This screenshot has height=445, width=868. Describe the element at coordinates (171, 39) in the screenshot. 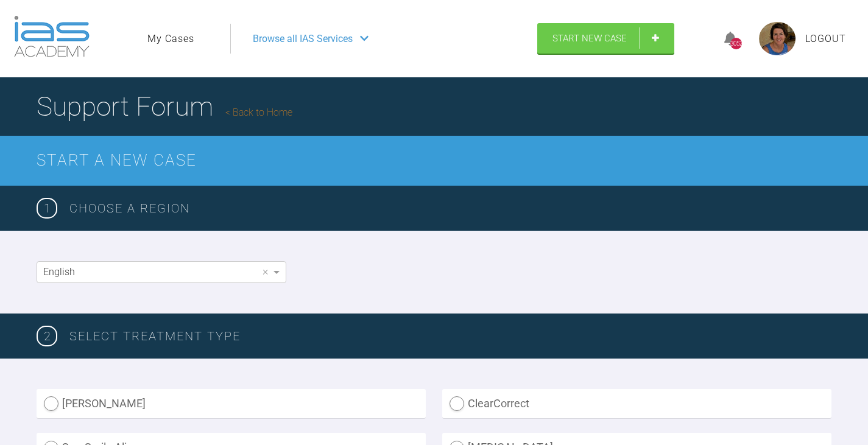

I see `a: My Cases` at that location.